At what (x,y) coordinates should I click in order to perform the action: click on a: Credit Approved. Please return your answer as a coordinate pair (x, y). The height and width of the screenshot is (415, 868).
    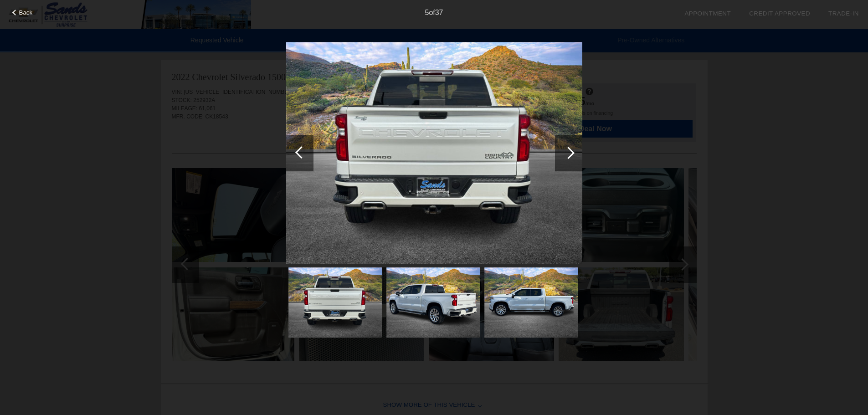
    Looking at the image, I should click on (780, 13).